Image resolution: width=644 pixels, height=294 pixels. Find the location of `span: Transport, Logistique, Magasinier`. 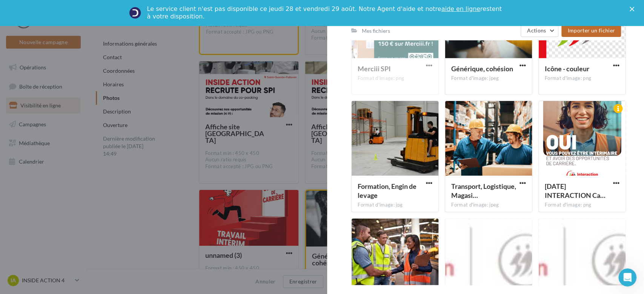

span: Transport, Logistique, Magasinier is located at coordinates (484, 191).